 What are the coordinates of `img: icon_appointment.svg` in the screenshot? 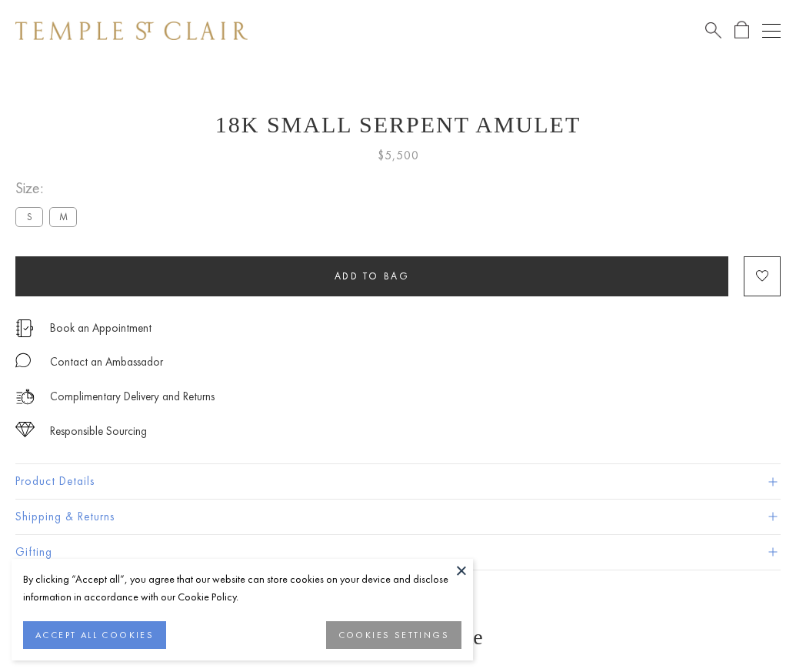 It's located at (25, 328).